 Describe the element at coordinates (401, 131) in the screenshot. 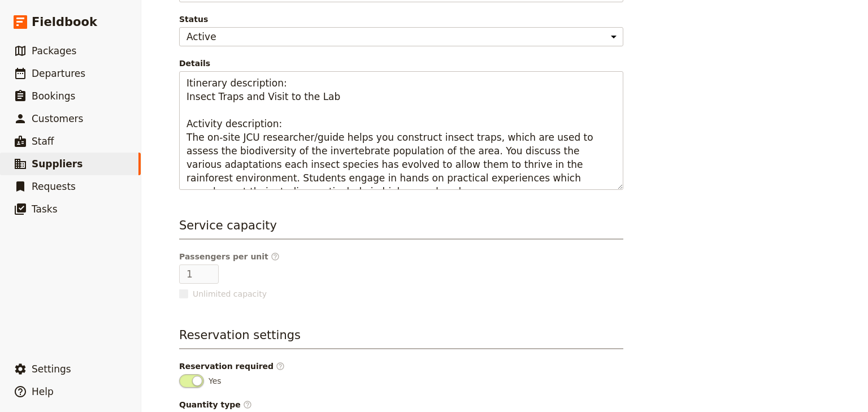

I see `textarea: Details` at that location.